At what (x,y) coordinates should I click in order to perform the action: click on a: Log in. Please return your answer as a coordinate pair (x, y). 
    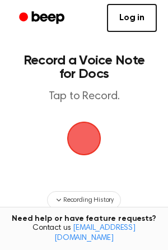
    Looking at the image, I should click on (132, 18).